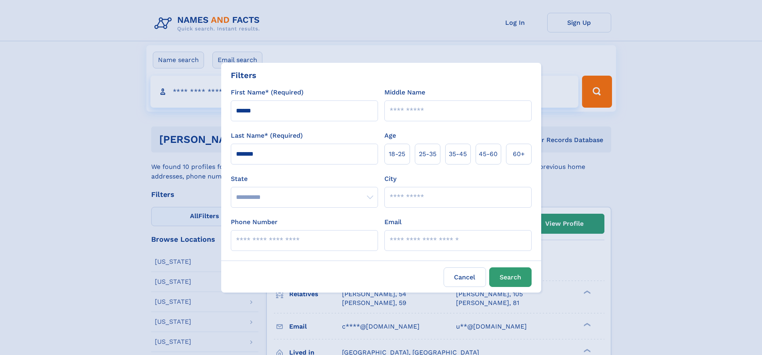 The width and height of the screenshot is (762, 355). What do you see at coordinates (458, 154) in the screenshot?
I see `span: 35‑45` at bounding box center [458, 154].